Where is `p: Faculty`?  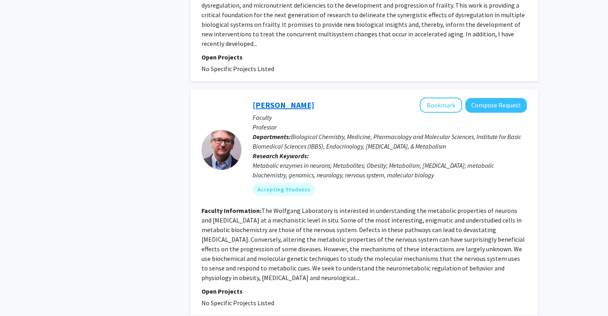
p: Faculty is located at coordinates (390, 118).